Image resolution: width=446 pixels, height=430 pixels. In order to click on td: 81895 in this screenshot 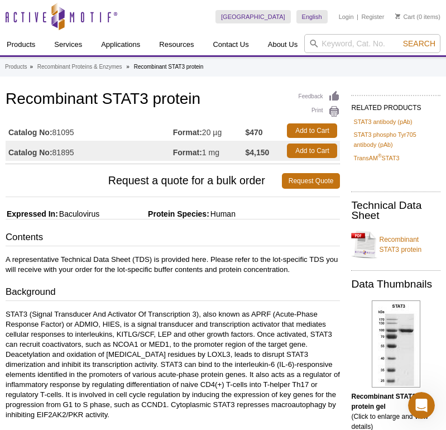, I will do `click(89, 151)`.